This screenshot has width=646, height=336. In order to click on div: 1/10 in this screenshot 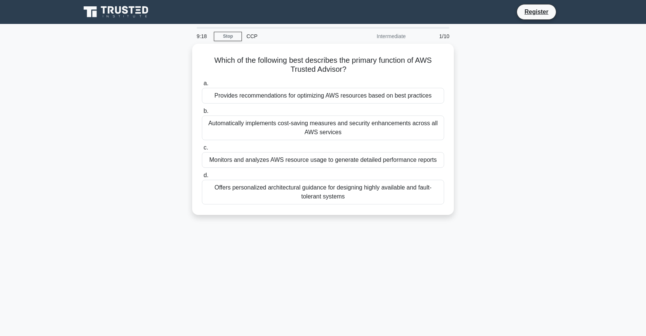, I will do `click(432, 36)`.